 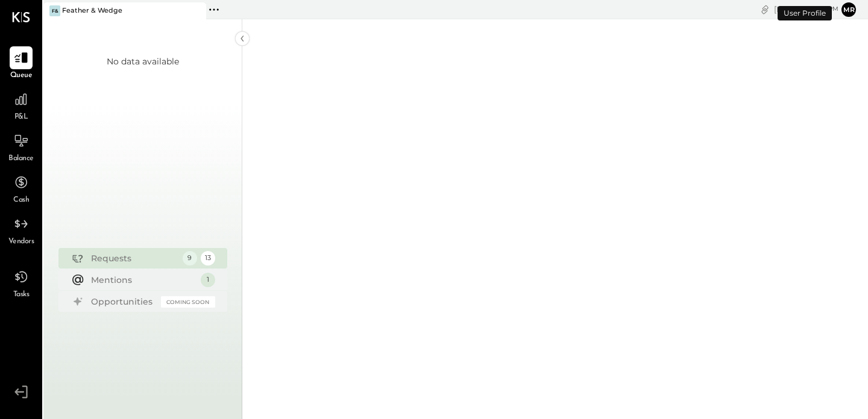 What do you see at coordinates (134, 258) in the screenshot?
I see `div: Requests` at bounding box center [134, 258].